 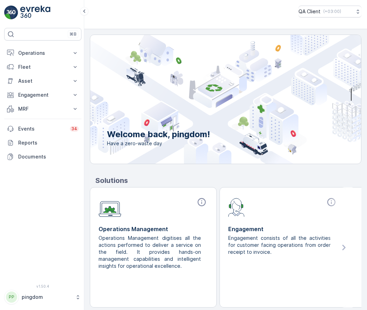 I want to click on a: Documents, so click(x=43, y=157).